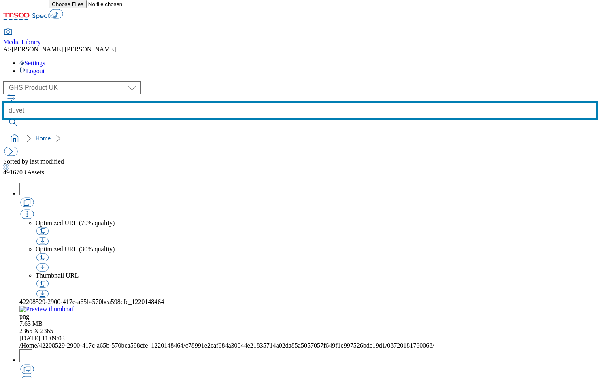  Describe the element at coordinates (300, 111) in the screenshot. I see `input: Search by TPNB or Product Description` at that location.